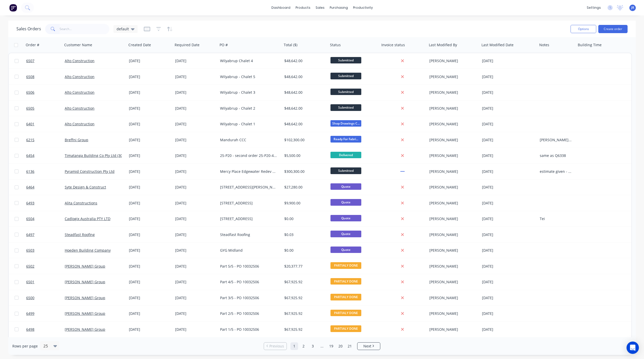  I want to click on input: Search..., so click(84, 29).